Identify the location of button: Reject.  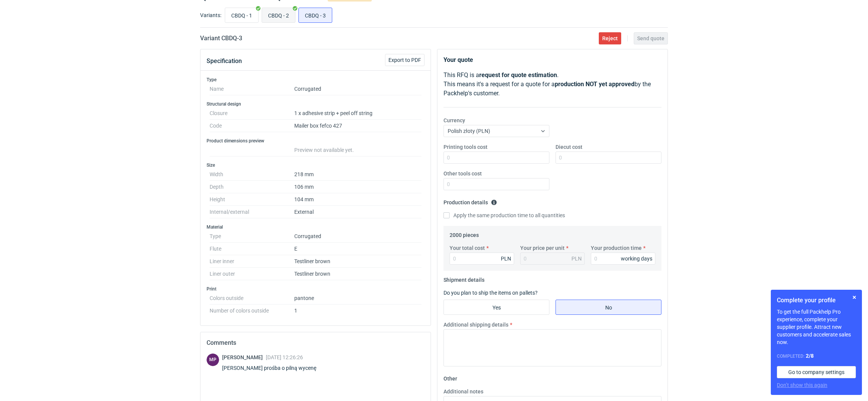
(610, 38).